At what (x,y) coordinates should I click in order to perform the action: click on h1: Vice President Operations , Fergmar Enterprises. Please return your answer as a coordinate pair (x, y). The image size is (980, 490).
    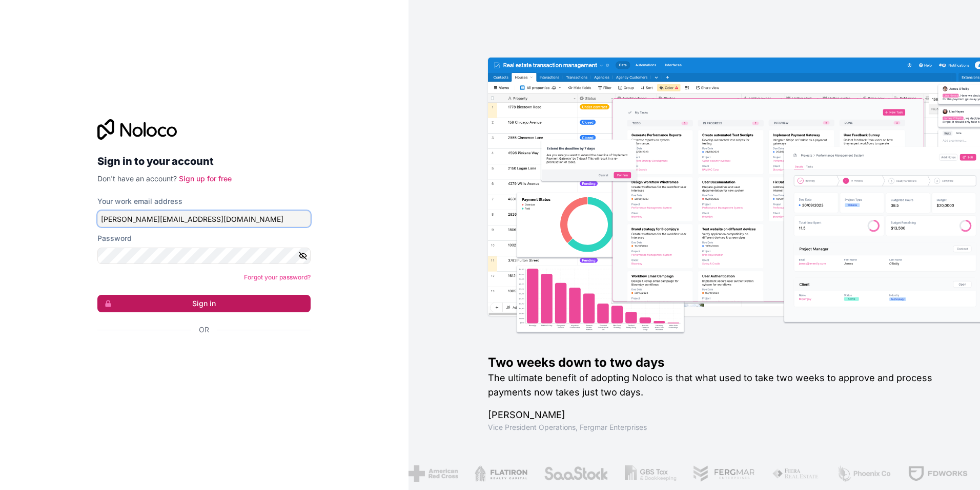
    Looking at the image, I should click on (718, 427).